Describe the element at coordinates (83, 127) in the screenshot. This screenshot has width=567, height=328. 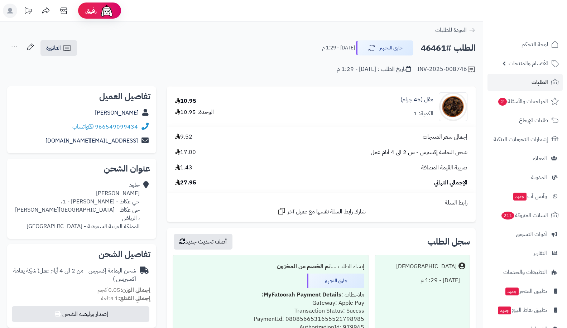
I see `a: واتساب` at that location.